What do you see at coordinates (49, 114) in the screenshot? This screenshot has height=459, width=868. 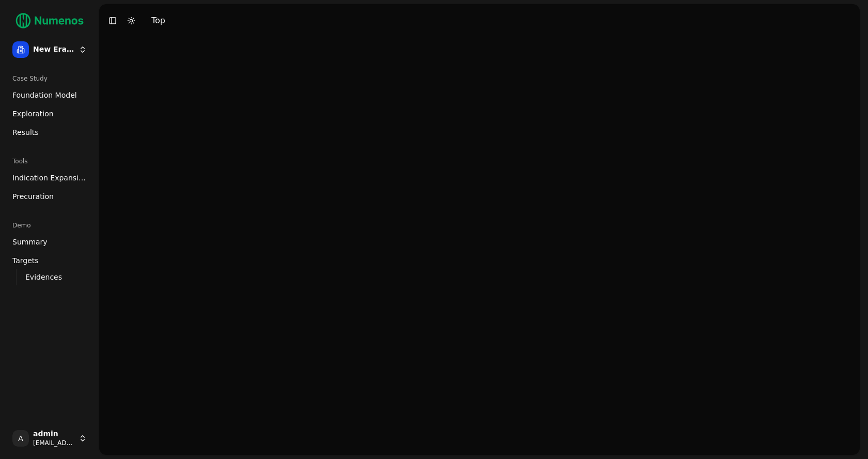 I see `a: Exploration` at bounding box center [49, 114].